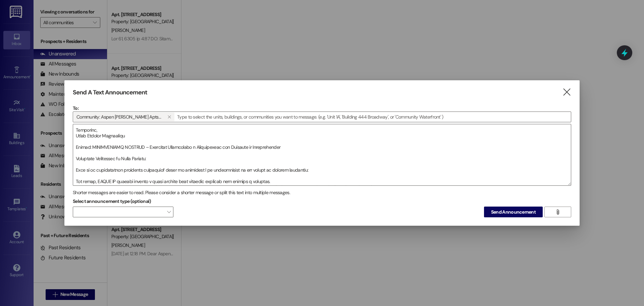 Image resolution: width=644 pixels, height=306 pixels. Describe the element at coordinates (513, 212) in the screenshot. I see `button: Send Announcement` at that location.